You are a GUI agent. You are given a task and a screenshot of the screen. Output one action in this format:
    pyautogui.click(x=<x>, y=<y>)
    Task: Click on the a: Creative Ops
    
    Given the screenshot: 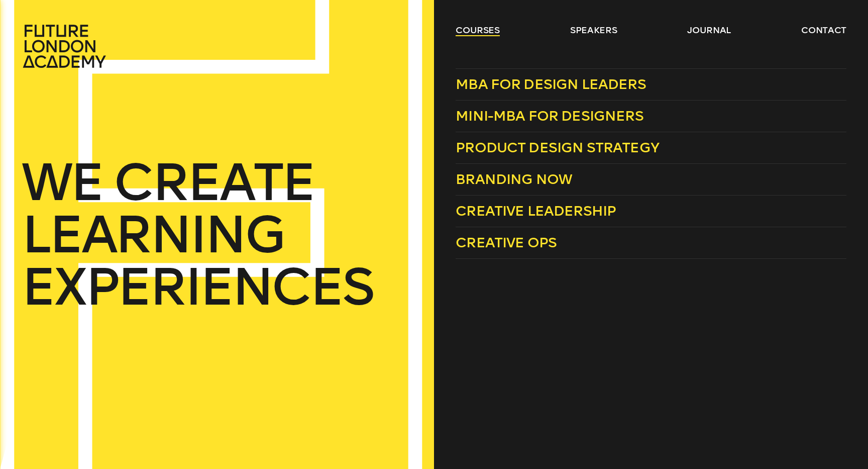 What is the action you would take?
    pyautogui.click(x=651, y=243)
    